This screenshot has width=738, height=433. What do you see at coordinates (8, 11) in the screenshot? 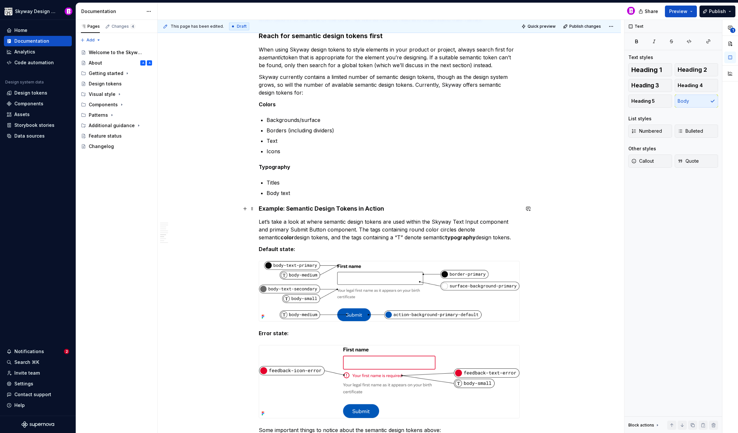
I see `img: 7d2f9795-fa08-4624-9490-5a3f7218a56a.png` at bounding box center [8, 11].